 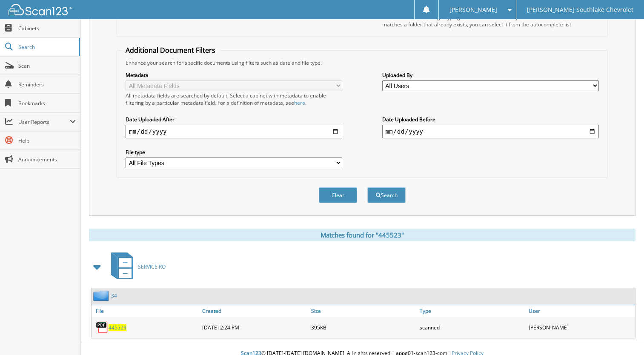 I want to click on img: folder2.png, so click(x=102, y=295).